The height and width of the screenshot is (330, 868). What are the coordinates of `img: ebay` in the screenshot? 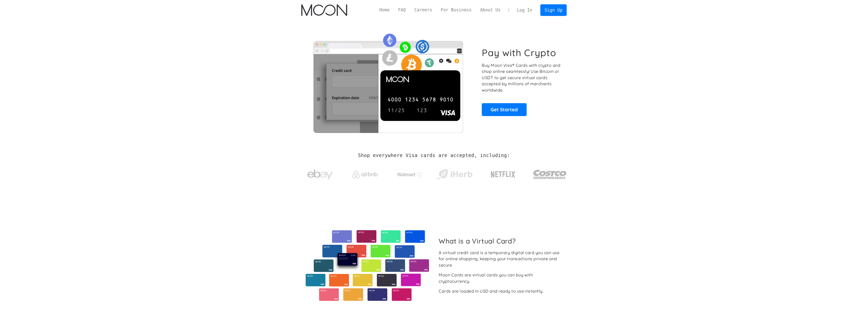 It's located at (320, 174).